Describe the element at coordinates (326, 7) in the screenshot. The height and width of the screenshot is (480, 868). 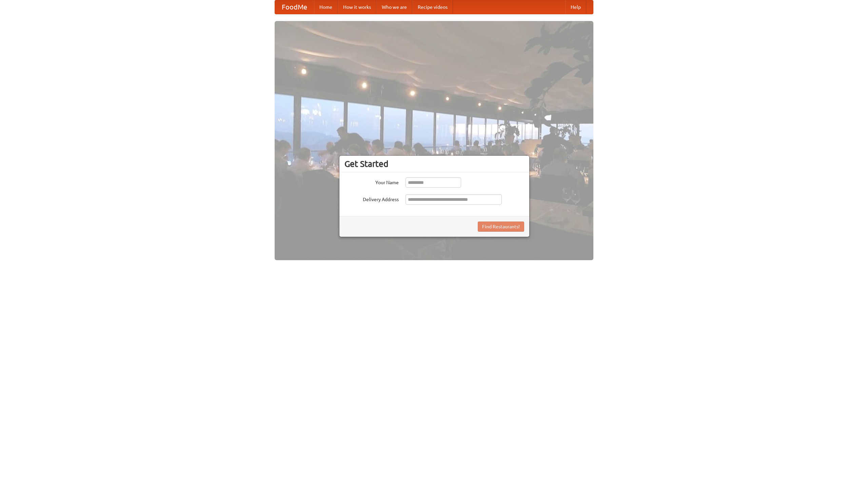
I see `a: Home` at that location.